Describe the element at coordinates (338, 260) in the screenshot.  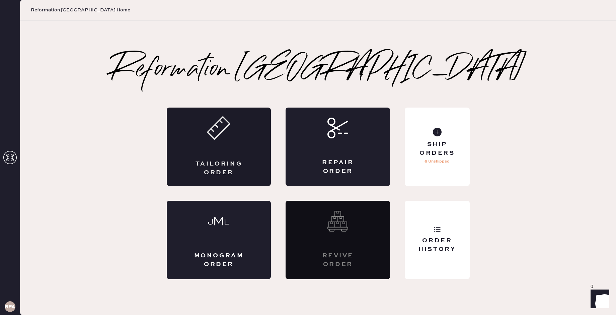
I see `div: Revive order` at that location.